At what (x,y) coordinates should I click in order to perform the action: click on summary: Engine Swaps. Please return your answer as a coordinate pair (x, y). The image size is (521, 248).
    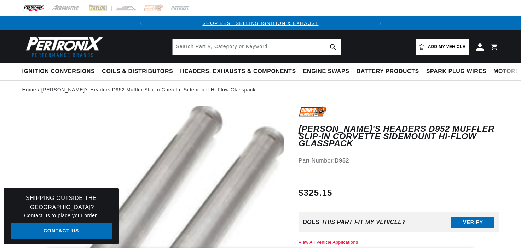
    Looking at the image, I should click on (326, 71).